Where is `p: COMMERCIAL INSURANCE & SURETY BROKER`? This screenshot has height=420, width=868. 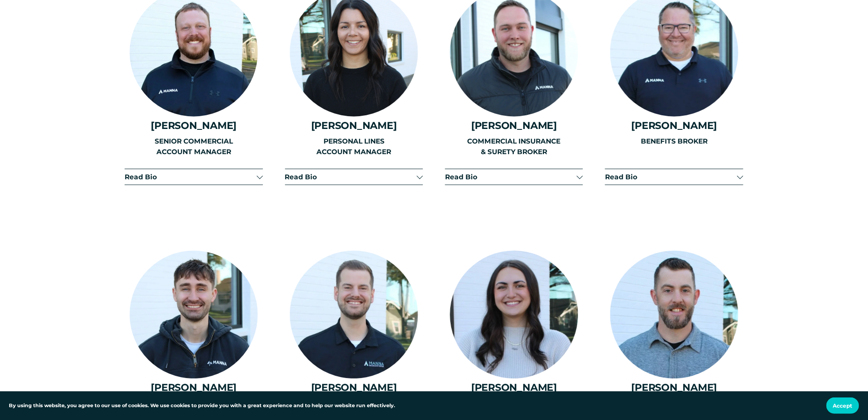 p: COMMERCIAL INSURANCE & SURETY BROKER is located at coordinates (514, 147).